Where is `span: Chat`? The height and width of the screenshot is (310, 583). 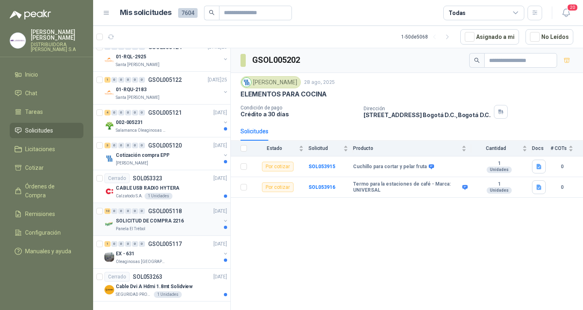
span: Chat is located at coordinates (31, 93).